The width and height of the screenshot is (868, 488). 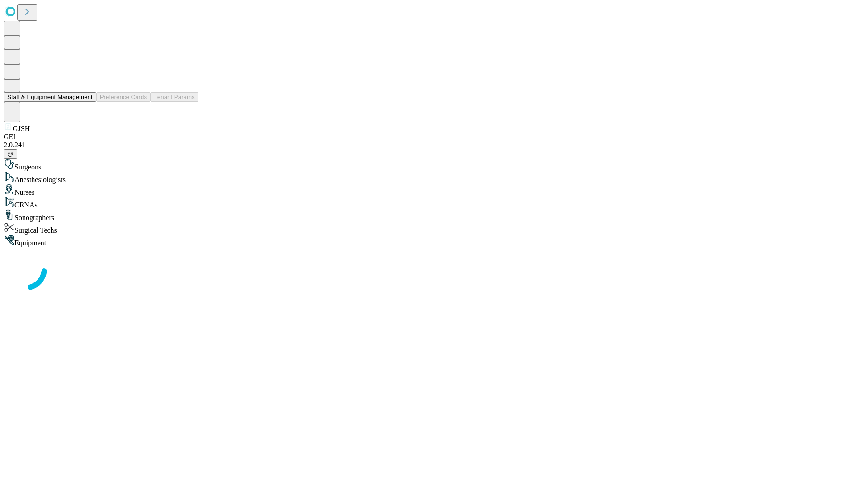 I want to click on div: Surgeons, so click(x=434, y=165).